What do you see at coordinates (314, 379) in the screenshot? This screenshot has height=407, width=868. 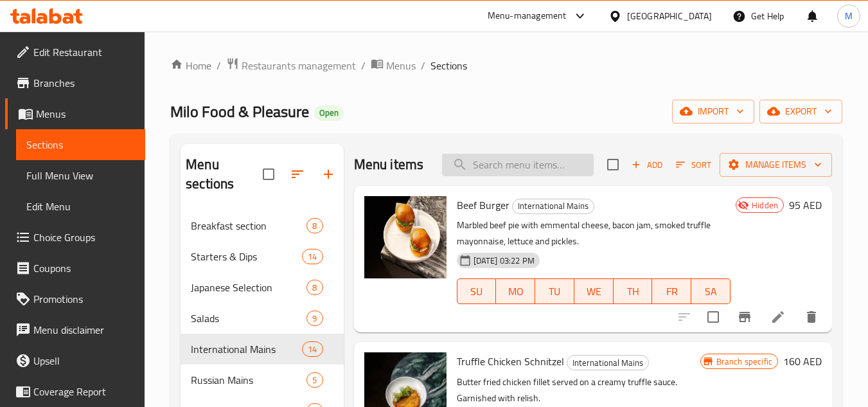 I see `span: 5` at bounding box center [314, 379].